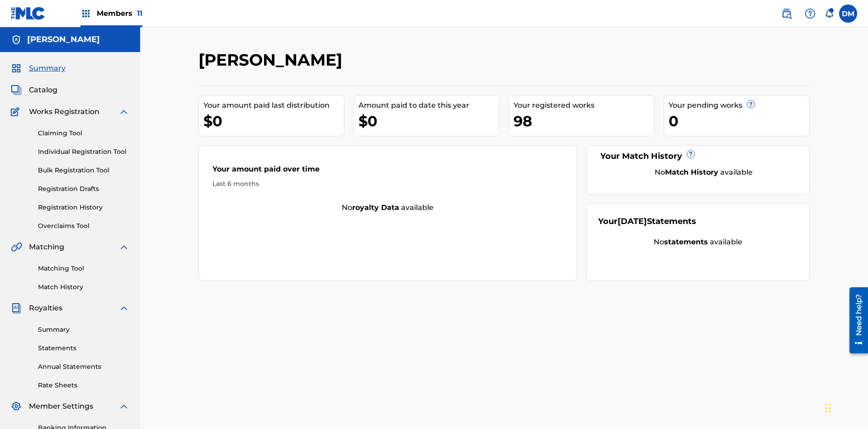 This screenshot has height=429, width=868. I want to click on strong: royalty data, so click(375, 207).